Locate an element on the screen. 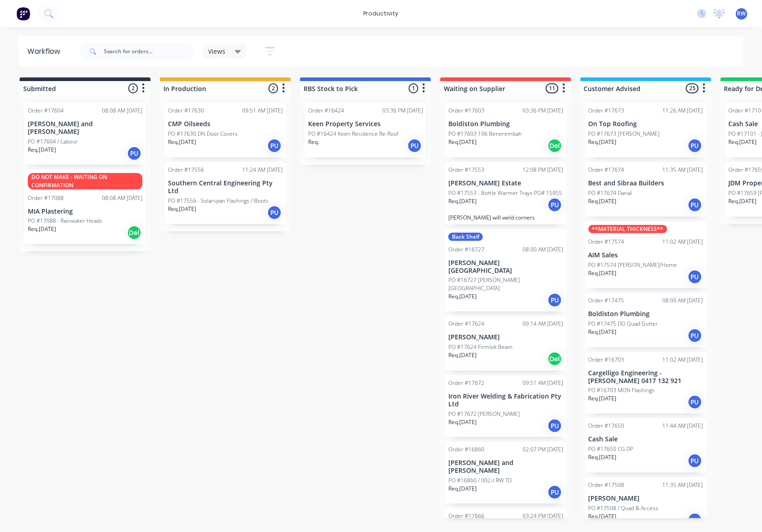  div: Order #17508 is located at coordinates (607, 485).